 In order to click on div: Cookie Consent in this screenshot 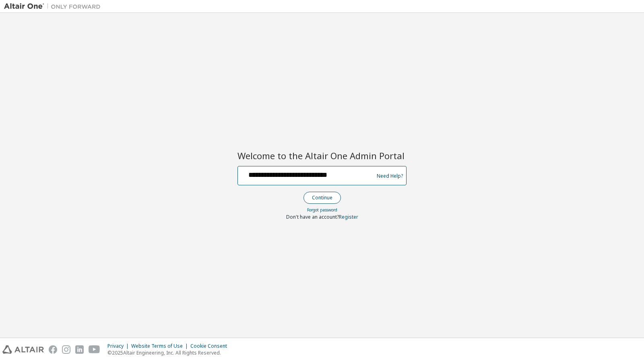, I will do `click(211, 346)`.